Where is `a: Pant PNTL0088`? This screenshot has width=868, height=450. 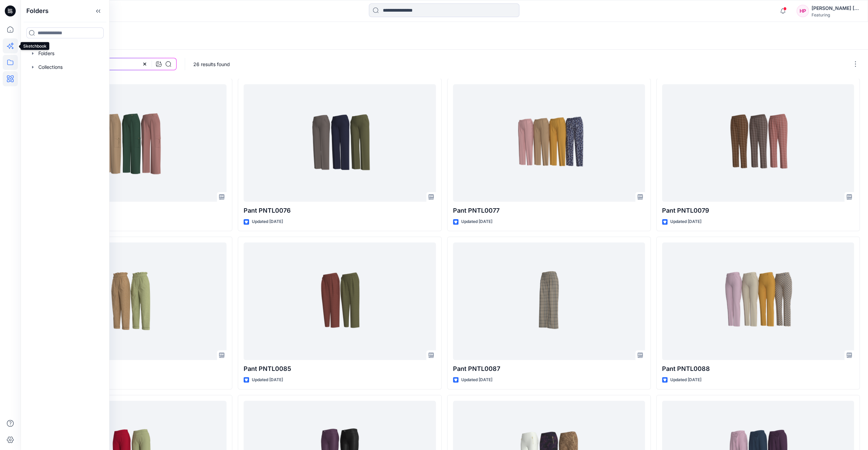 a: Pant PNTL0088 is located at coordinates (759, 301).